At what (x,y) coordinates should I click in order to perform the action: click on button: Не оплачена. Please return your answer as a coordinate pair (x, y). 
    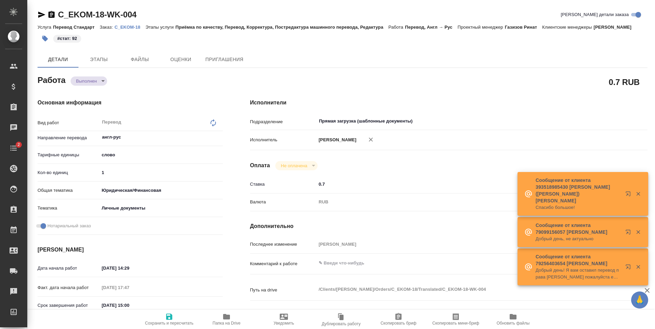
    Looking at the image, I should click on (294, 165).